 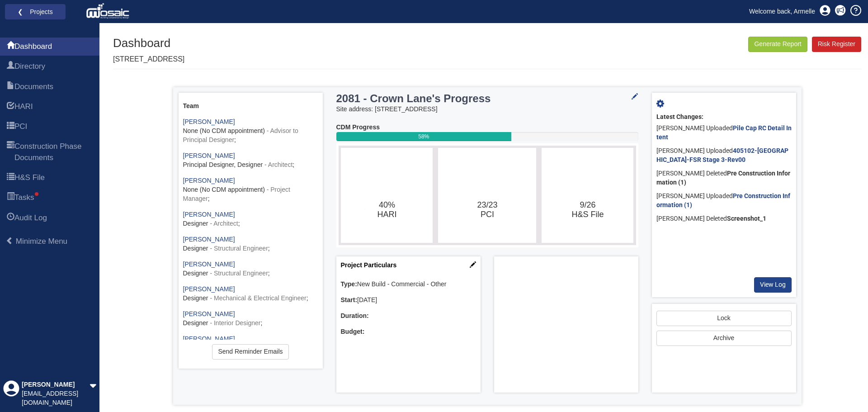 I want to click on div: Team, so click(x=250, y=106).